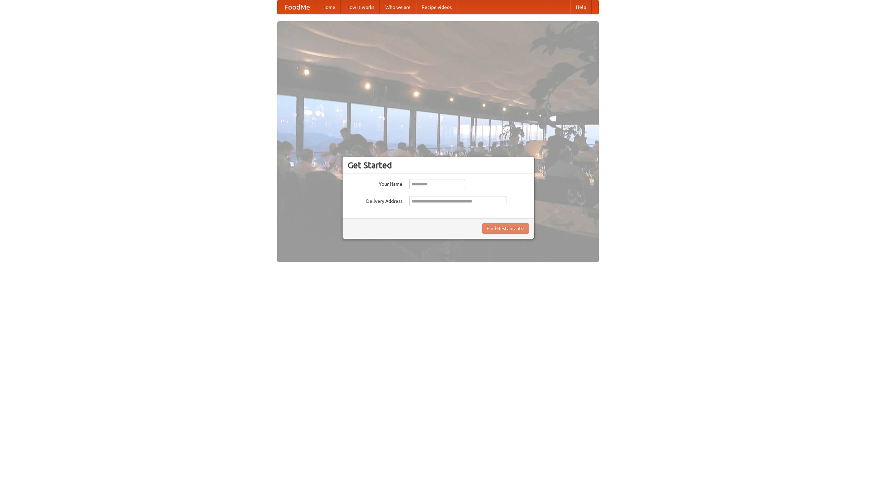 This screenshot has height=484, width=876. I want to click on a: Who we are, so click(398, 7).